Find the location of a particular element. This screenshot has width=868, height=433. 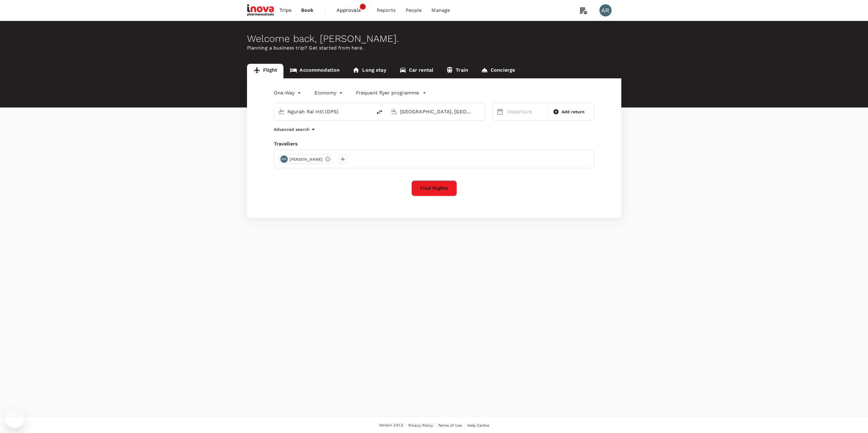

span: Manage is located at coordinates (441, 10).